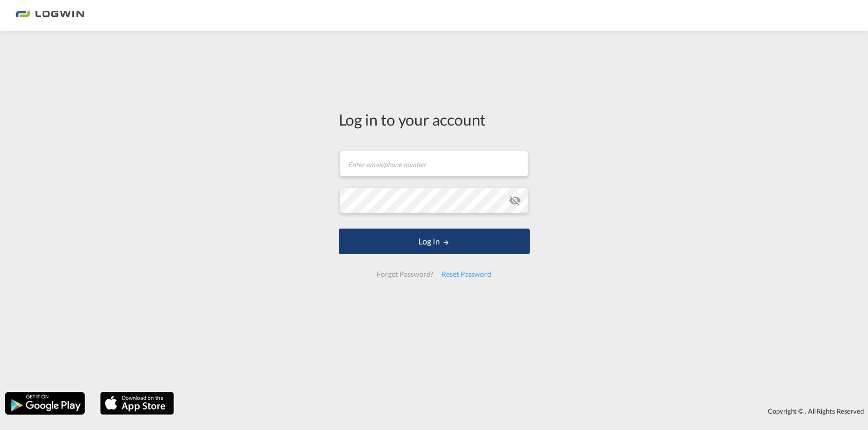 The width and height of the screenshot is (868, 430). What do you see at coordinates (49, 15) in the screenshot?
I see `img: bc73a0e0d8c111efacd525e4c8ad7d32.png` at bounding box center [49, 15].